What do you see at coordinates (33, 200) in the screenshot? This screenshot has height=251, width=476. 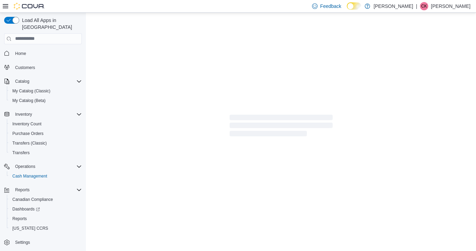 I see `a: Canadian Compliance` at bounding box center [33, 200].